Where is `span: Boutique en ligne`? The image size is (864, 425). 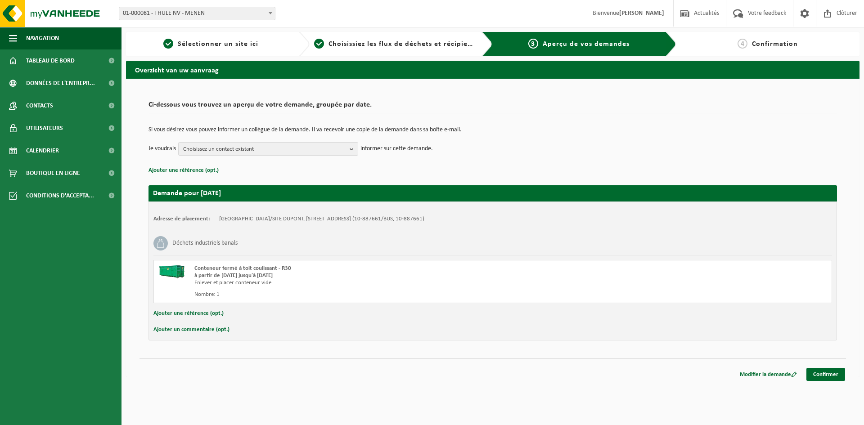 span: Boutique en ligne is located at coordinates (53, 173).